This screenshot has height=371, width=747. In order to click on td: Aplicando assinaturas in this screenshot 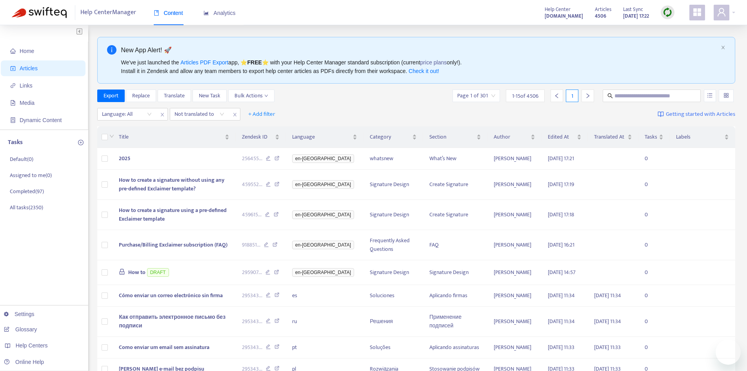, I will do `click(455, 347)`.